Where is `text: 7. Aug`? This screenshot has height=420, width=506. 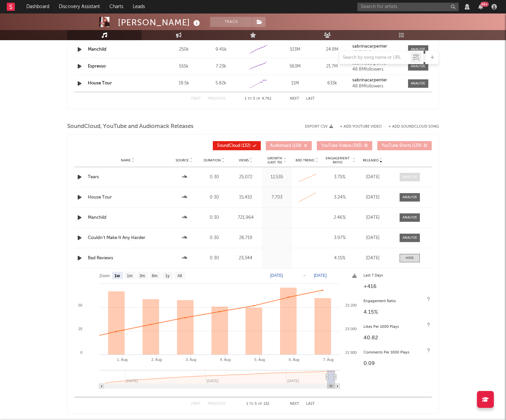
text: 7. Aug is located at coordinates (328, 360).